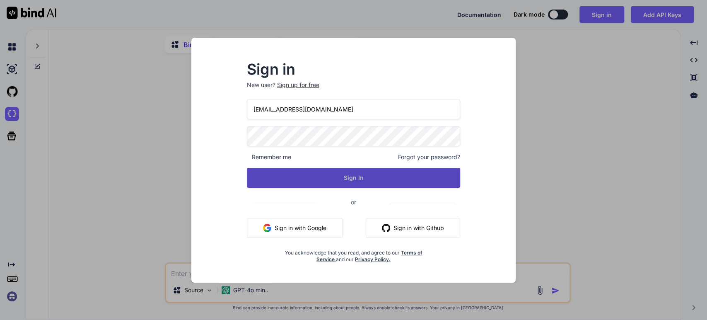 This screenshot has width=707, height=320. I want to click on button: Sign in with Github, so click(413, 228).